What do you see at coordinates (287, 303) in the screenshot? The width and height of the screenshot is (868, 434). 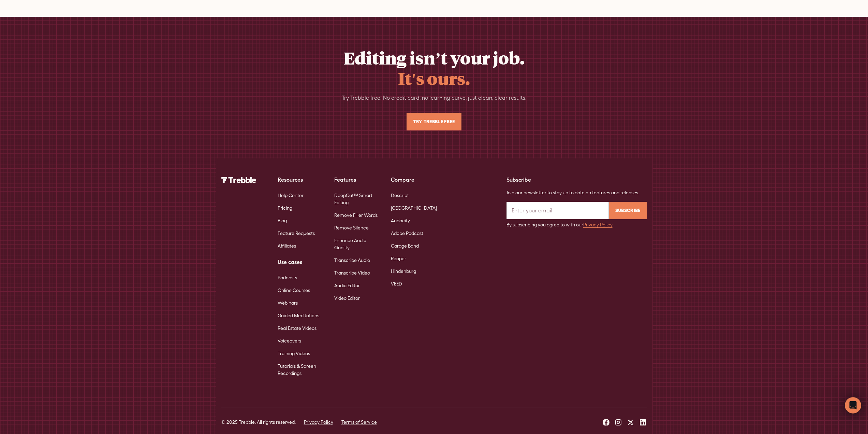 I see `a: Webinars` at bounding box center [287, 303].